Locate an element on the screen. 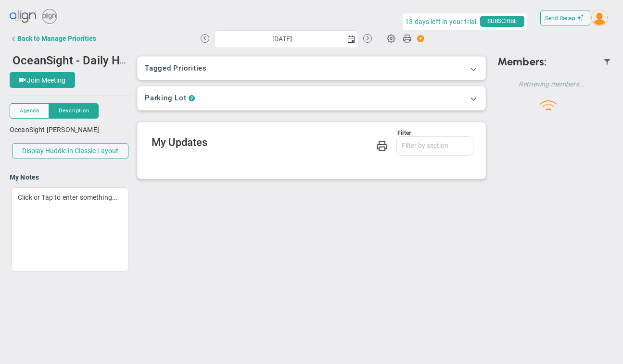 This screenshot has width=623, height=364. span: Print My Huddle Updates is located at coordinates (382, 146).